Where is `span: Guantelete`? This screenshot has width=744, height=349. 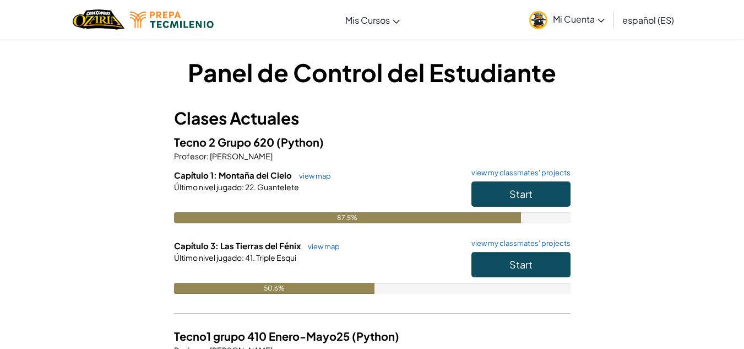
span: Guantelete is located at coordinates (278, 187).